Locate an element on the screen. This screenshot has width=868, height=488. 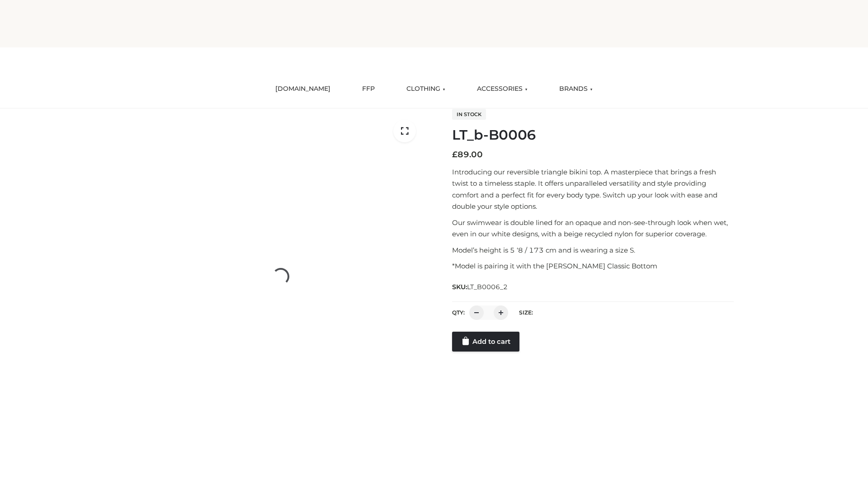
a: ACCESSORIES is located at coordinates (502, 89).